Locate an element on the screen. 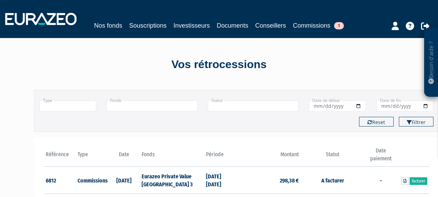 The image size is (438, 197). a: Nos fonds is located at coordinates (108, 26).